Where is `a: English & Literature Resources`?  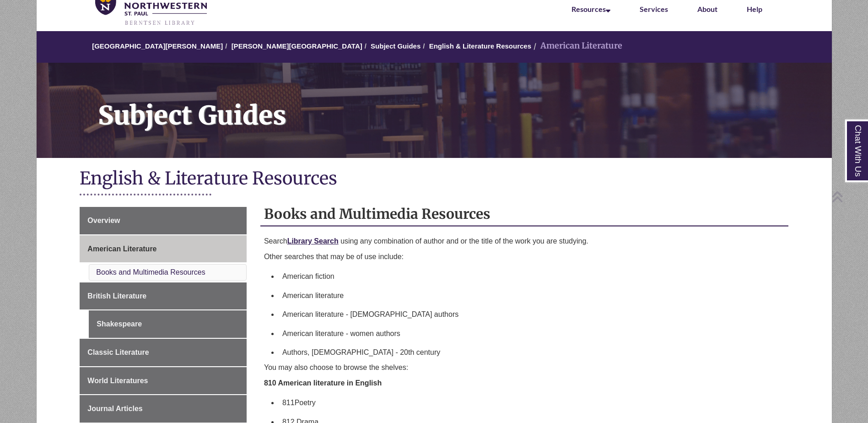 a: English & Literature Resources is located at coordinates (480, 46).